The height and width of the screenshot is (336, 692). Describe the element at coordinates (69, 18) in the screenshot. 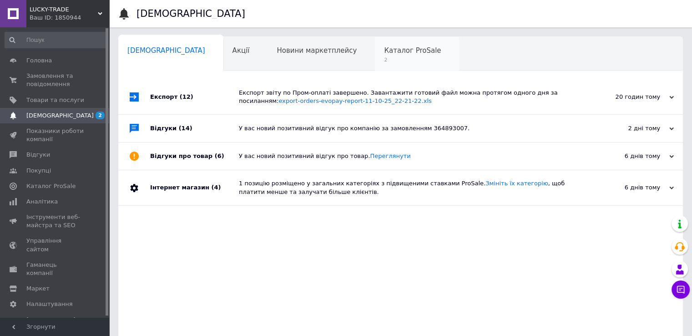

I see `div: Ваш ID: 1850944` at that location.